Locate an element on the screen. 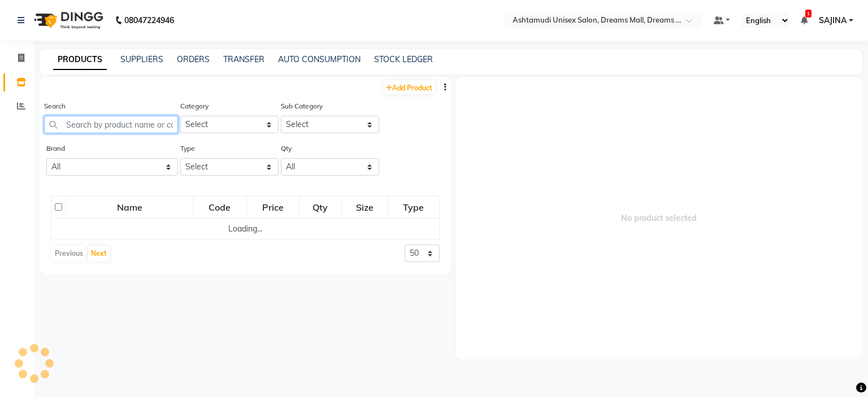 This screenshot has width=868, height=397. span: 1 is located at coordinates (808, 14).